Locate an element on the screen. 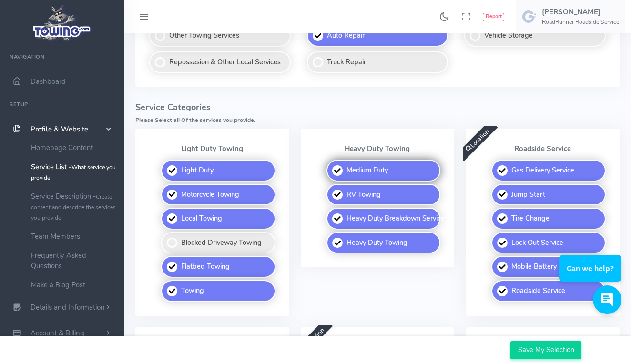  img: user-image is located at coordinates (529, 17).